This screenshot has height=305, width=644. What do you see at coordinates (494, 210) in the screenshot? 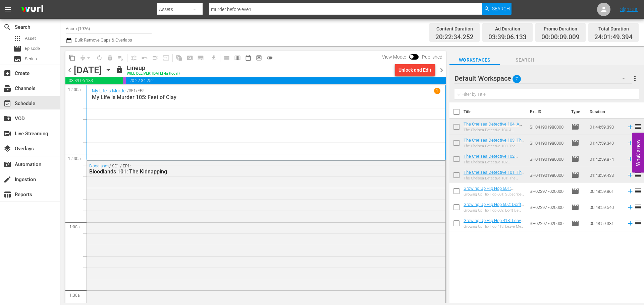
I see `div: Growing Up Hip Hop 602: Don't Be Salty` at bounding box center [494, 210].